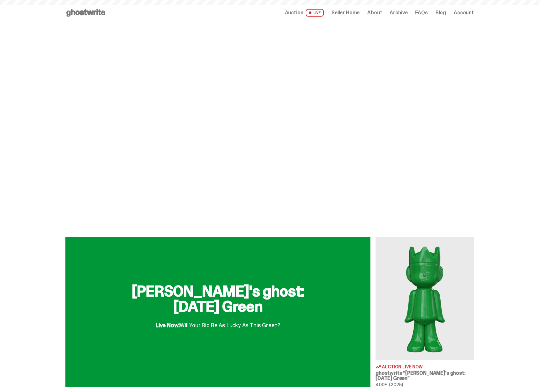 The image size is (544, 392). What do you see at coordinates (398, 13) in the screenshot?
I see `span: Archive` at bounding box center [398, 13].